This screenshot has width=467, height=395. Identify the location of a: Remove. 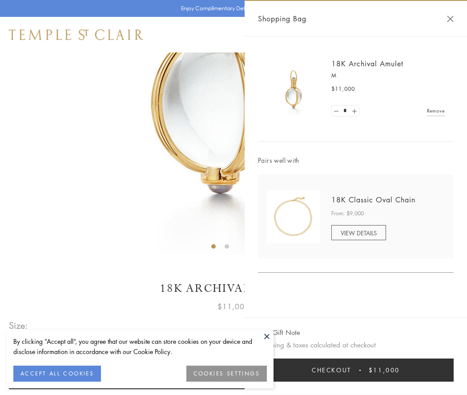
(436, 111).